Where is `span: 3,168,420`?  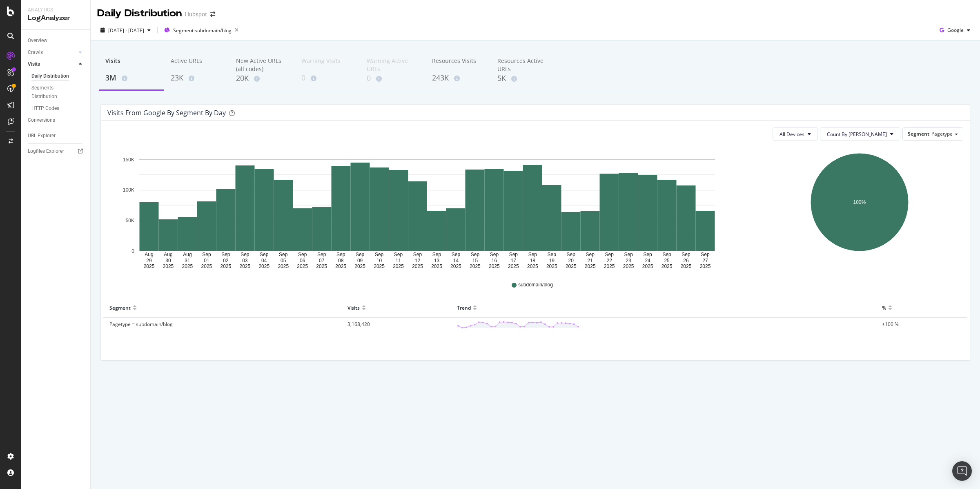
span: 3,168,420 is located at coordinates (359, 324).